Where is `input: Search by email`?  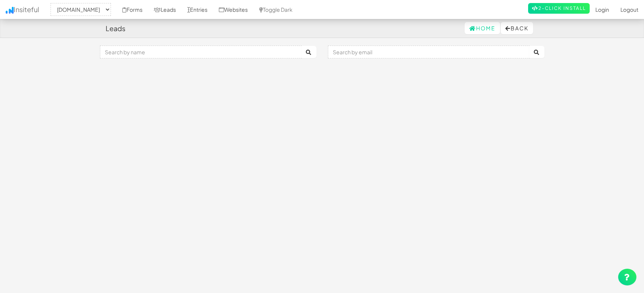
input: Search by email is located at coordinates (429, 52).